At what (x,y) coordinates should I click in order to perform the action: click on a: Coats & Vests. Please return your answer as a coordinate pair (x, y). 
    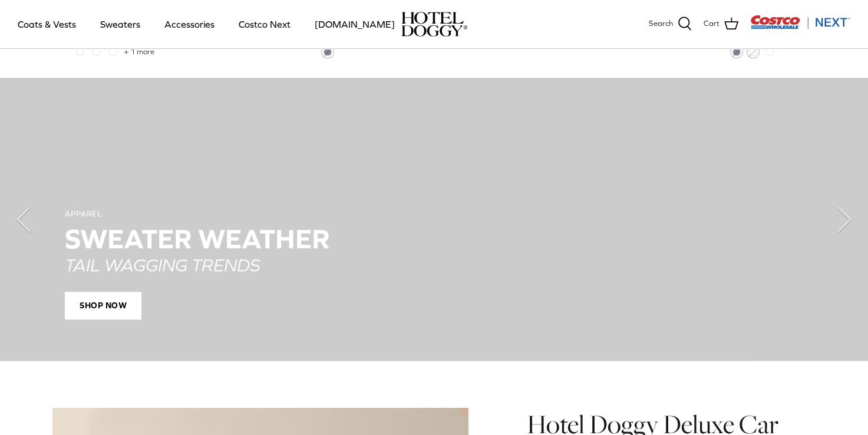
    Looking at the image, I should click on (47, 24).